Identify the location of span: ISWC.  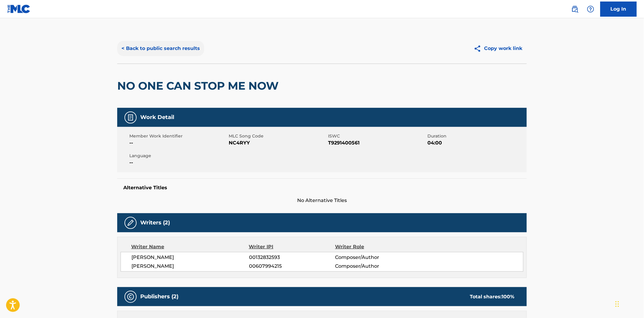
(377, 136).